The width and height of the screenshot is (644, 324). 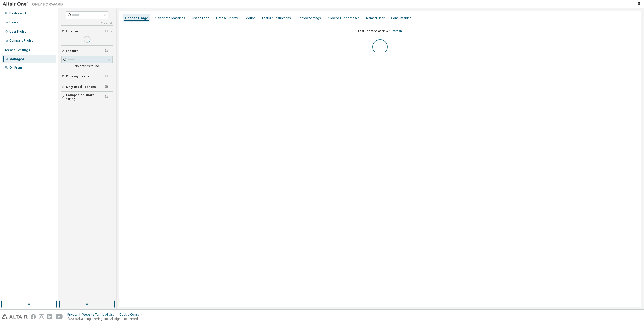 I want to click on p: © 2025 Altair Engineering, Inc. All Rights Reserved., so click(x=106, y=318).